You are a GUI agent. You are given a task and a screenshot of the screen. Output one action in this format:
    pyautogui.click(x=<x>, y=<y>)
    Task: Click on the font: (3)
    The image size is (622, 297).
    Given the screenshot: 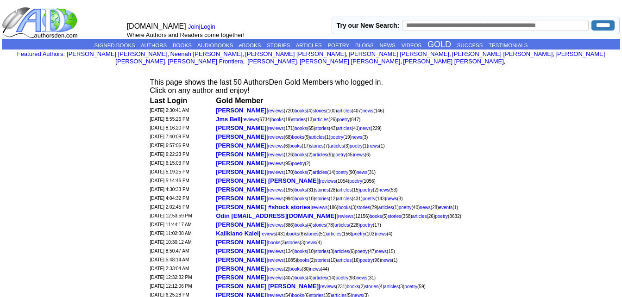 What is the action you would take?
    pyautogui.click(x=360, y=137)
    